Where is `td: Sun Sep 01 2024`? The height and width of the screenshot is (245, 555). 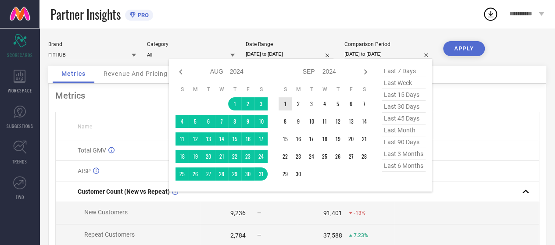 td: Sun Sep 01 2024 is located at coordinates (285, 104).